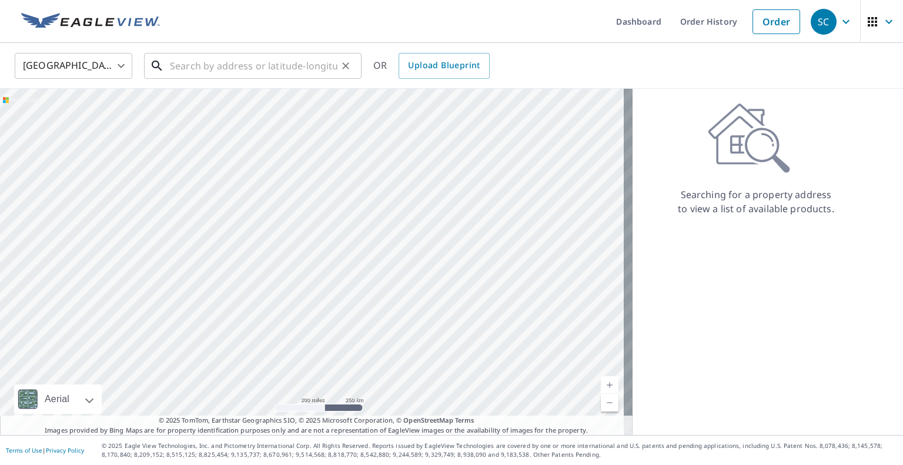 The image size is (903, 465). What do you see at coordinates (428, 420) in the screenshot?
I see `a: OpenStreetMap` at bounding box center [428, 420].